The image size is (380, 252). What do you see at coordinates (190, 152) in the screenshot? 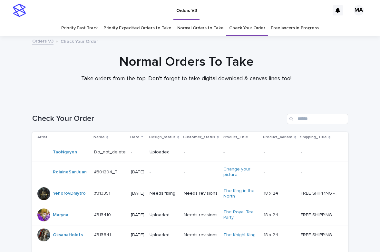
I see `tr: TaoNguyen Do_not_deleteDo_not_delete -Uploaded---- --` at bounding box center [190, 152].